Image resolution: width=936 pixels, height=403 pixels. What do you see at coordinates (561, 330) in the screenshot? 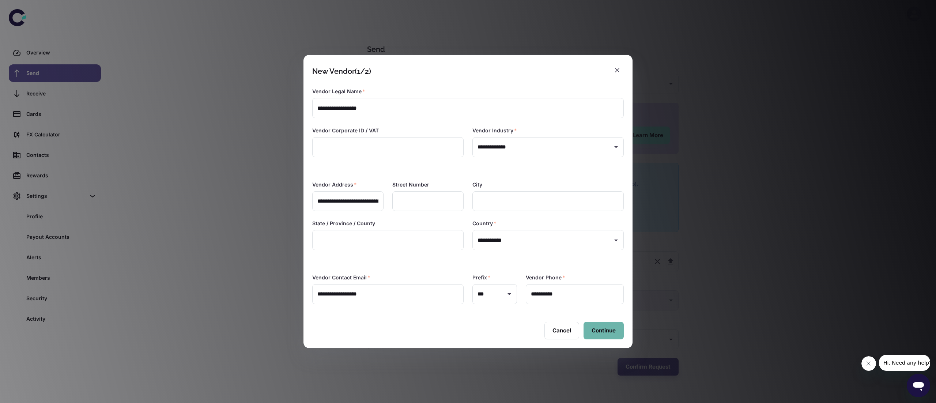
I see `button: Cancel` at bounding box center [561, 330].